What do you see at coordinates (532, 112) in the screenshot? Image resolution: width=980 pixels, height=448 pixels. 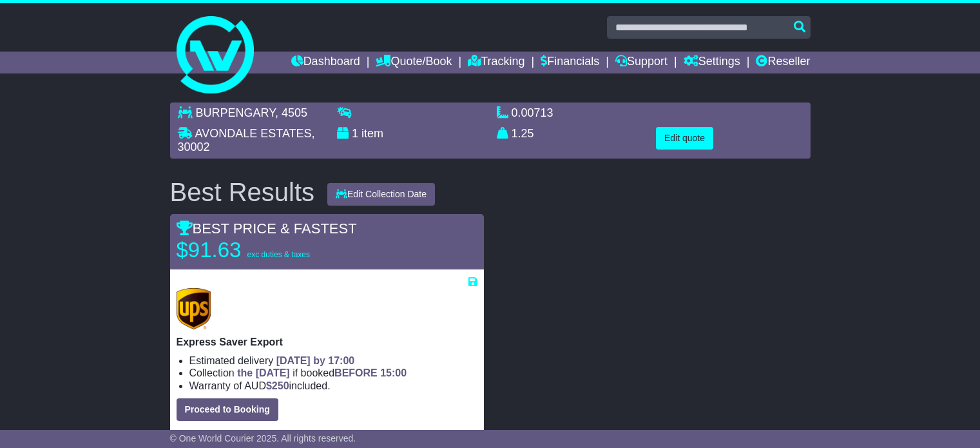 I see `span: 0.00713` at bounding box center [532, 112].